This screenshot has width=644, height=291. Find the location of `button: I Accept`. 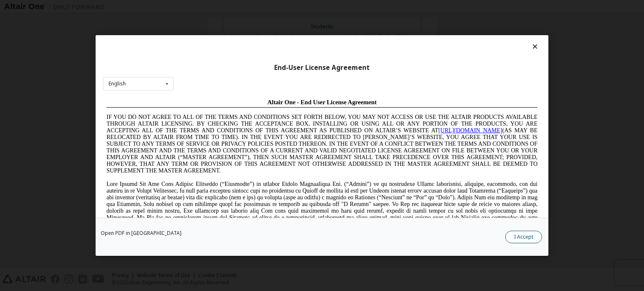

button: I Accept is located at coordinates (523, 237).